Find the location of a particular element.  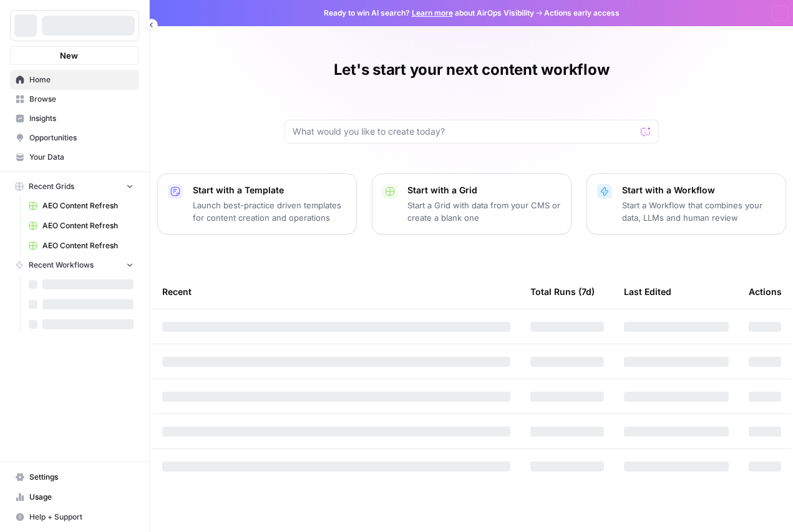

div: Actions is located at coordinates (765, 291).